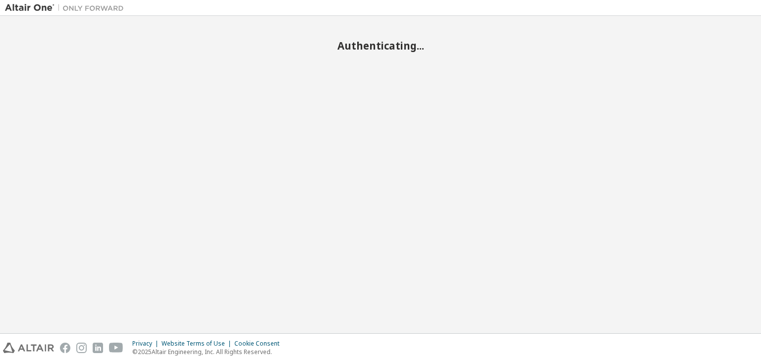 This screenshot has width=761, height=362. Describe the element at coordinates (65, 347) in the screenshot. I see `img: facebook.svg` at that location.